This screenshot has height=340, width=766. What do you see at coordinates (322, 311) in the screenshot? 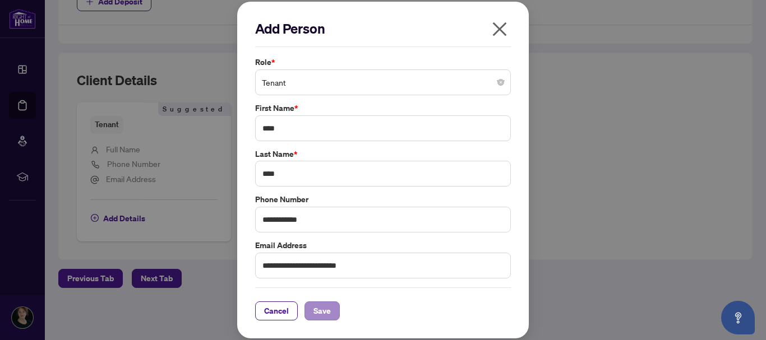
I see `button: Save` at bounding box center [322, 311].